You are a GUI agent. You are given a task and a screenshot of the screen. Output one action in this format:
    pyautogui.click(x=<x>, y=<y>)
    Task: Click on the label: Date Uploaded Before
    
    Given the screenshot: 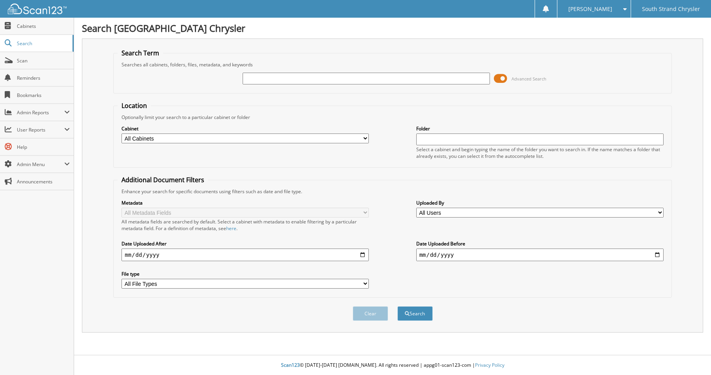 What is the action you would take?
    pyautogui.click(x=540, y=243)
    